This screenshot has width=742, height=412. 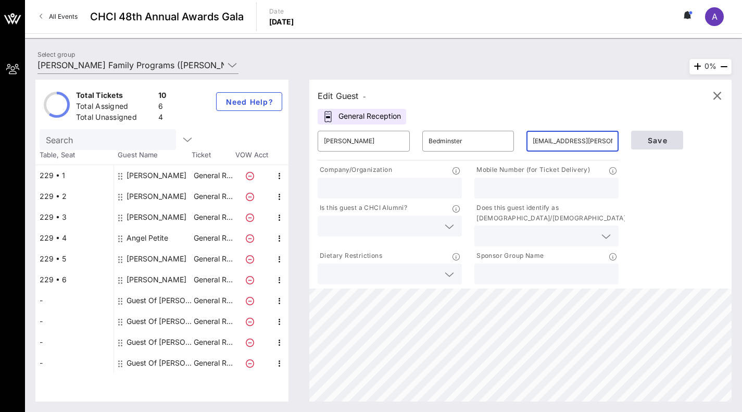 I want to click on input: First Name*, so click(x=363, y=141).